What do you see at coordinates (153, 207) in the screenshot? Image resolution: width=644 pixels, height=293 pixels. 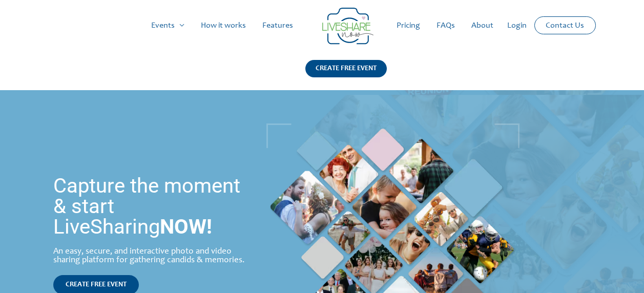 I see `h1: Capture the moment & start LiveSharing` at bounding box center [153, 207].